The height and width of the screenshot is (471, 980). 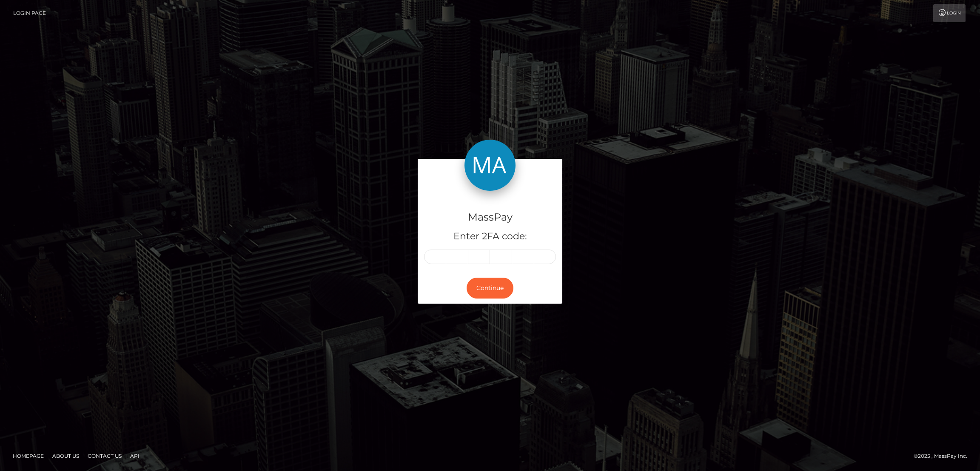 I want to click on a: Homepage, so click(x=28, y=455).